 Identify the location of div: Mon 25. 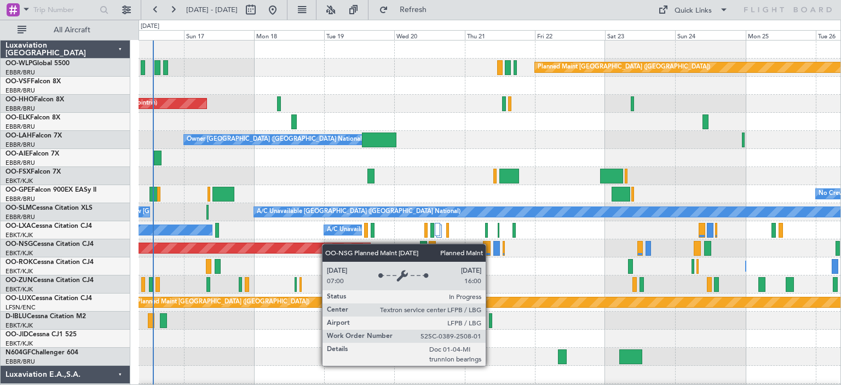
(781, 35).